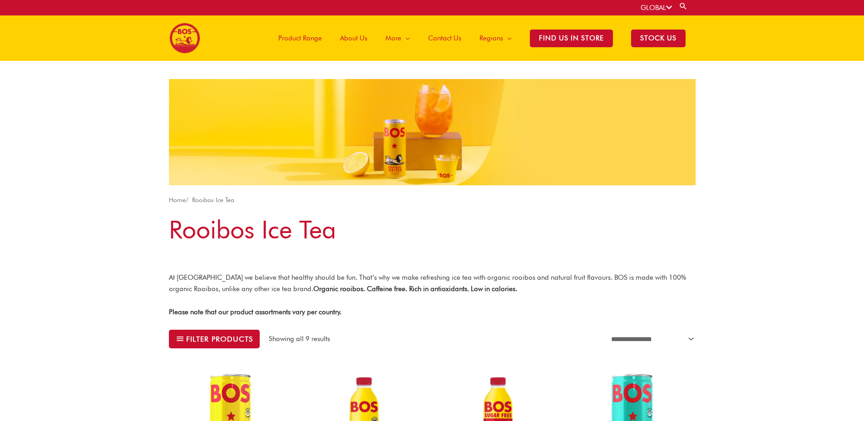 The image size is (864, 421). I want to click on a: Regions, so click(495, 38).